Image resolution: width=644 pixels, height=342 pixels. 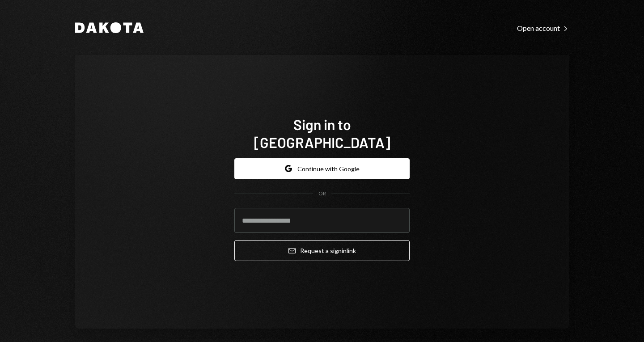 I want to click on button: Continue with Google, so click(x=322, y=169).